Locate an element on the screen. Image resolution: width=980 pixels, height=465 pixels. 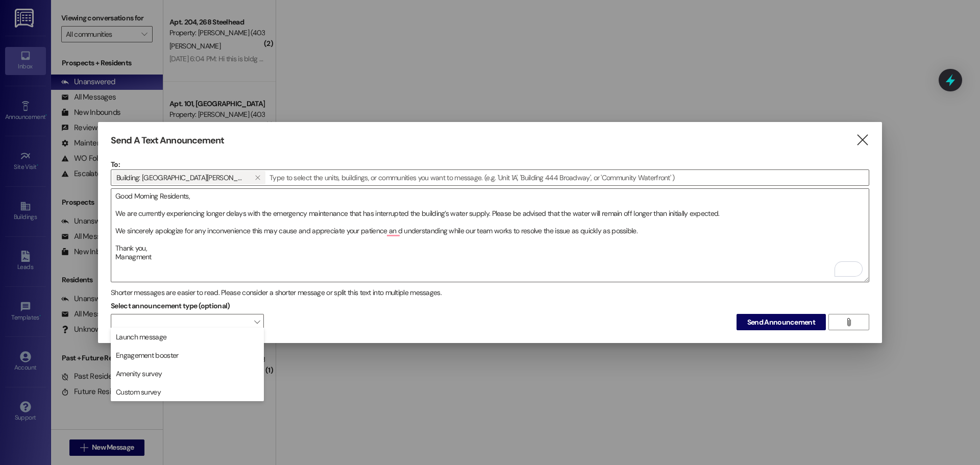
div: Shorter messages are easier to read. Please consider a shorter message or split this text into mu... is located at coordinates (490, 293).